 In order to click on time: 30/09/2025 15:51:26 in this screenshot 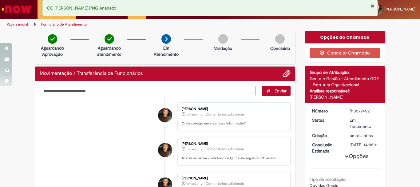, I will do `click(192, 114)`.